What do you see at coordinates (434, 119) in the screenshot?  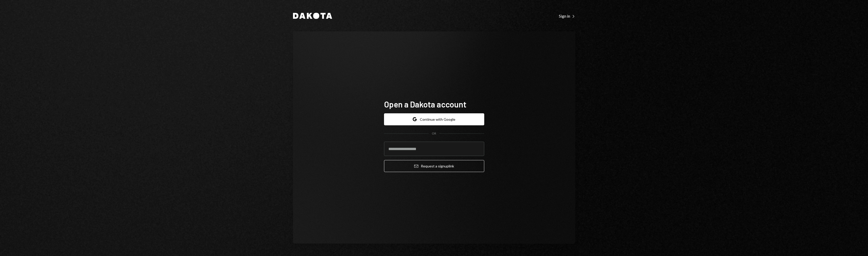 I see `button: Continue with Google` at bounding box center [434, 119].